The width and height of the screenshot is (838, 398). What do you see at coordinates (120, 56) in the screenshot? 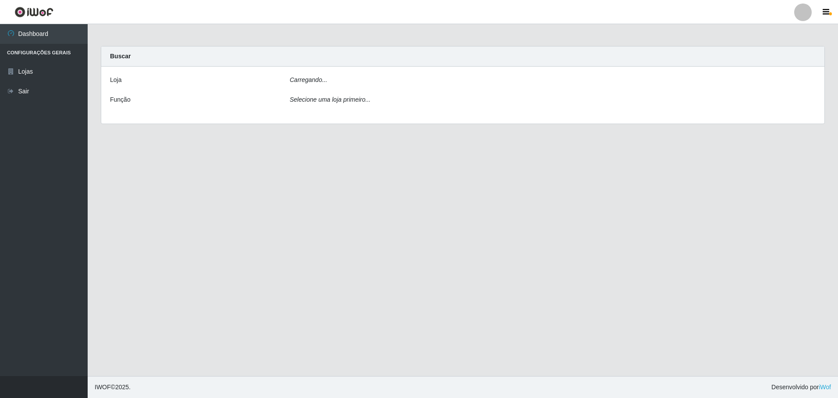
I see `strong: Buscar` at bounding box center [120, 56].